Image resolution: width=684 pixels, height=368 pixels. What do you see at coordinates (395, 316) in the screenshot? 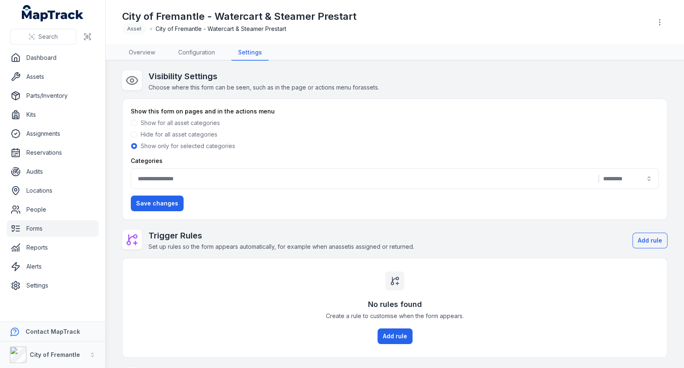
I see `span: Create a rule to customise when the form appears.` at bounding box center [395, 316].